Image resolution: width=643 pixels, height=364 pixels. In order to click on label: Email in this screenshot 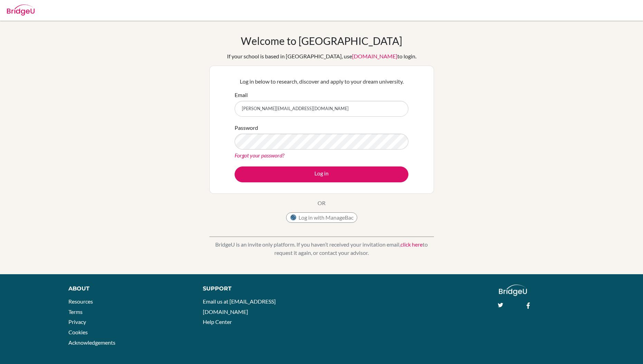, I will do `click(241, 95)`.